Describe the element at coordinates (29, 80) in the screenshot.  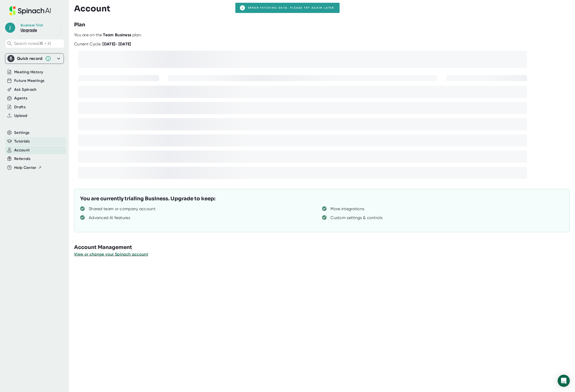
I see `button: Future Meetings` at that location.